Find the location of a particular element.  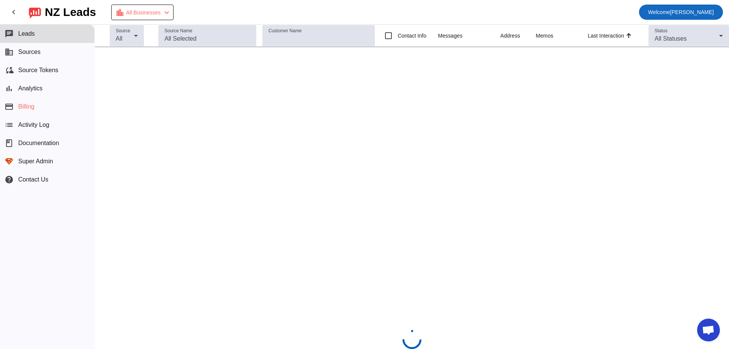

th: Memos is located at coordinates (561, 36).